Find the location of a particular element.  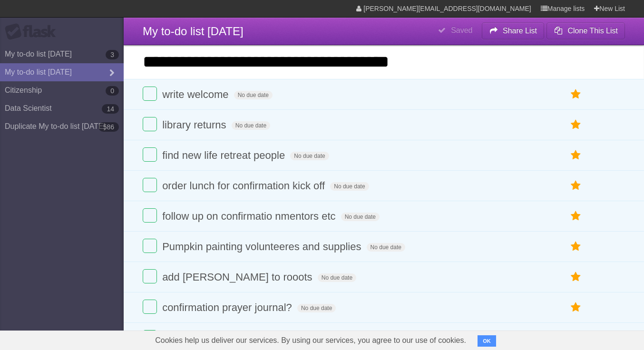

b: Clone This List is located at coordinates (592, 30).